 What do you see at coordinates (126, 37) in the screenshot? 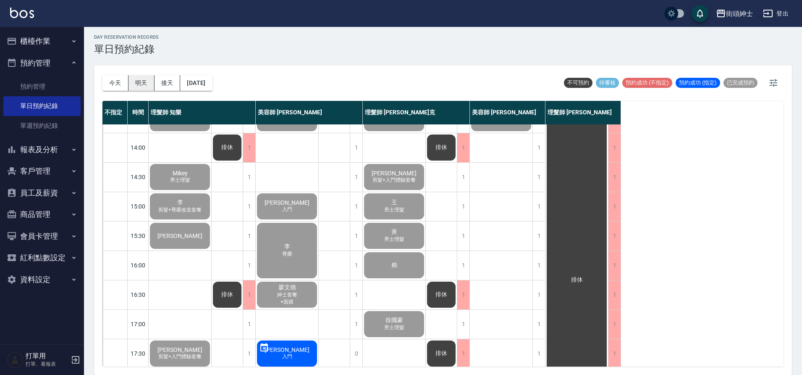
I see `h2: day Reservation records` at bounding box center [126, 37].